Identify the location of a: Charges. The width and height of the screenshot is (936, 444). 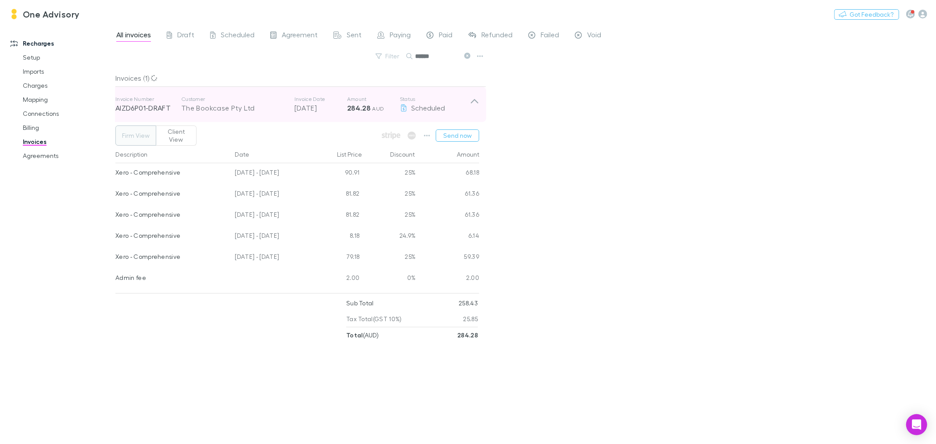
(68, 86).